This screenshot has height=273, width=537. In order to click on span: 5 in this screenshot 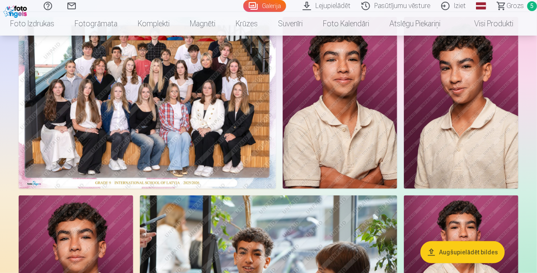, I will do `click(532, 6)`.